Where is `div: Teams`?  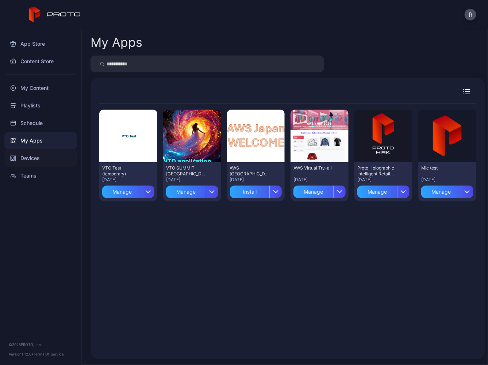
div: Teams is located at coordinates (41, 176).